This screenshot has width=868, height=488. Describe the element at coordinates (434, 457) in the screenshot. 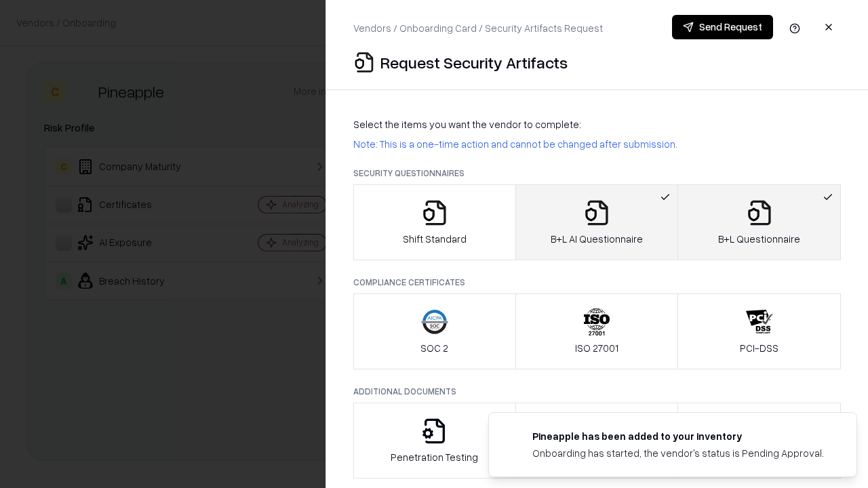

I see `p: Penetration Testing` at that location.